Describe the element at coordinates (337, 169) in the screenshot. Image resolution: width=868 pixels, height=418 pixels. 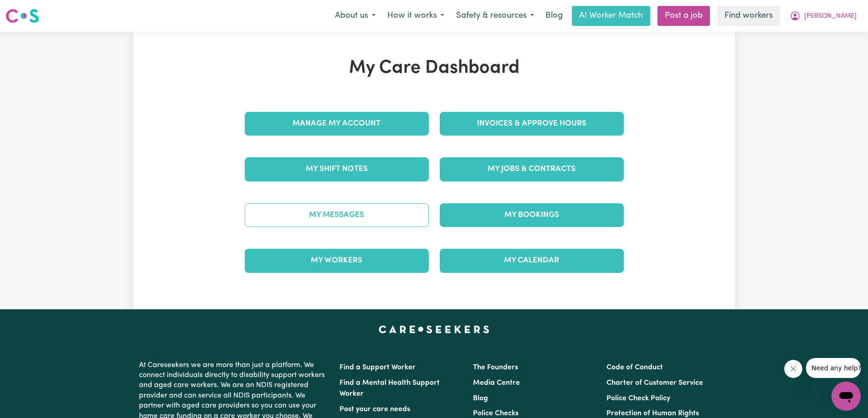
I see `a: My Shift Notes` at that location.